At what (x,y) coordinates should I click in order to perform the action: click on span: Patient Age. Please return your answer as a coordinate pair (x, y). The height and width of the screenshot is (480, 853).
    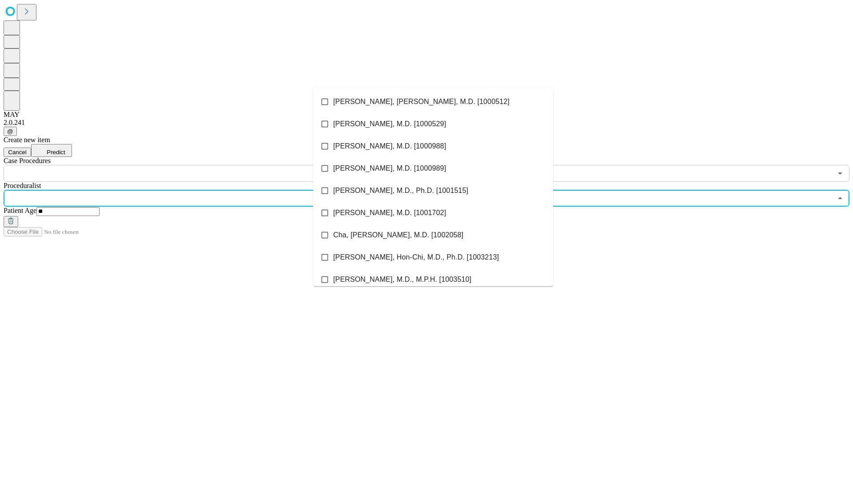
    Looking at the image, I should click on (20, 210).